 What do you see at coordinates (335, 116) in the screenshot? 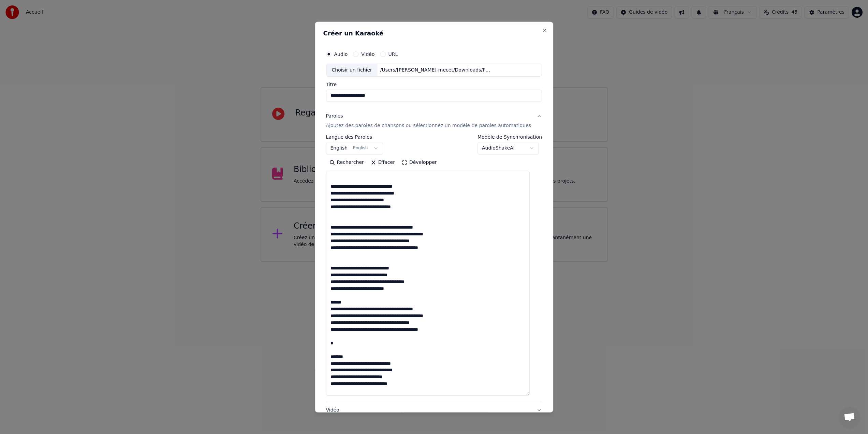
I see `div: Paroles` at bounding box center [335, 116].